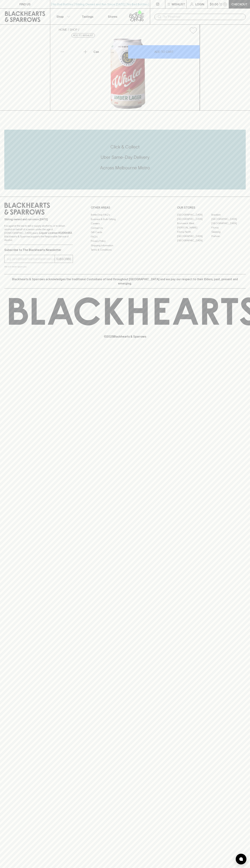 The width and height of the screenshot is (250, 868). What do you see at coordinates (64, 259) in the screenshot?
I see `button: SUBSCRIBE` at bounding box center [64, 259].